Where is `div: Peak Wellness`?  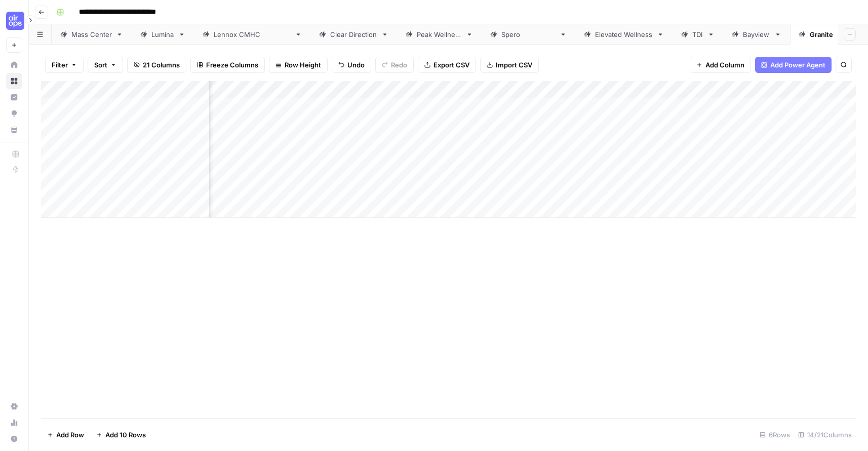 div: Peak Wellness is located at coordinates (439, 35).